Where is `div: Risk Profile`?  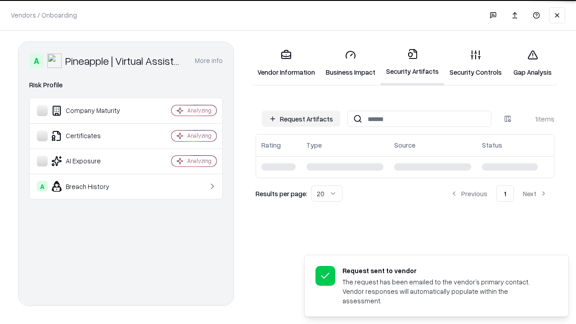
div: Risk Profile is located at coordinates (126, 85).